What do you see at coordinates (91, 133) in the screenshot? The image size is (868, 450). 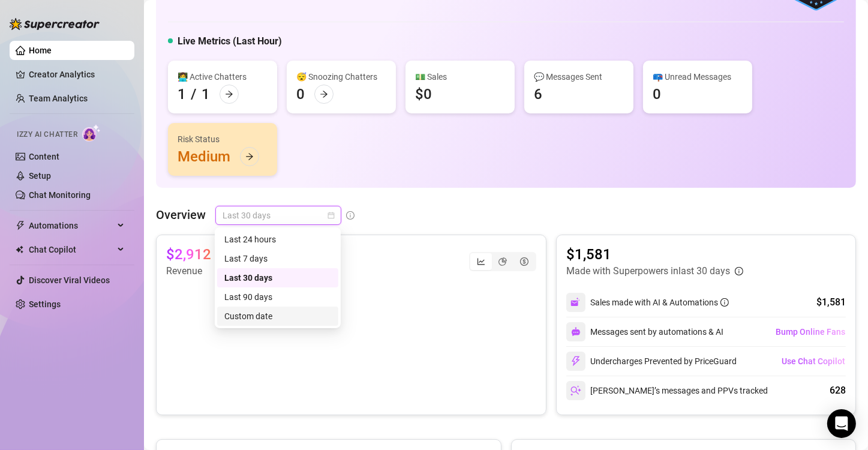 I see `img: AI Chatter` at bounding box center [91, 133].